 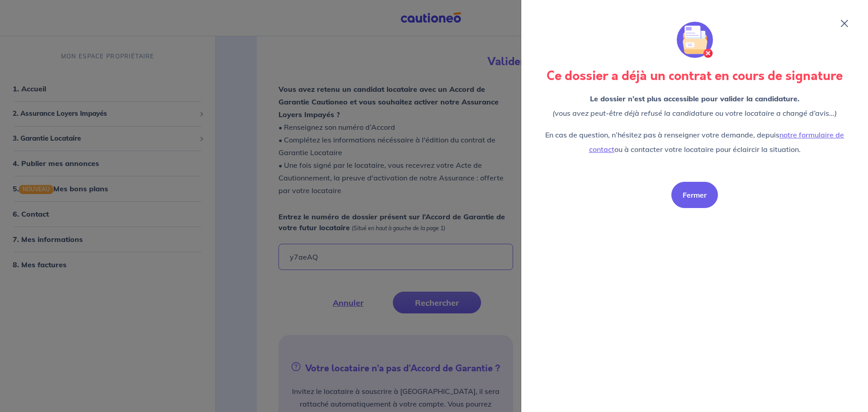 I want to click on img: illu_folder_cancel.svg, so click(x=695, y=39).